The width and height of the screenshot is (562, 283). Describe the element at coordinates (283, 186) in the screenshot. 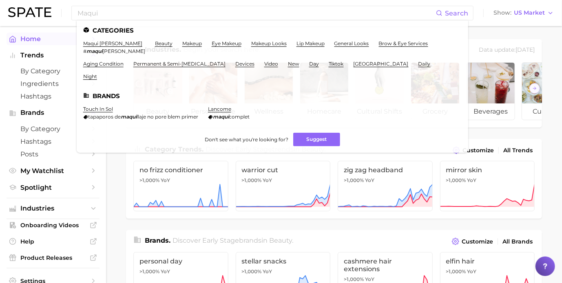

I see `a: warrior cut>1,000% YoY` at that location.